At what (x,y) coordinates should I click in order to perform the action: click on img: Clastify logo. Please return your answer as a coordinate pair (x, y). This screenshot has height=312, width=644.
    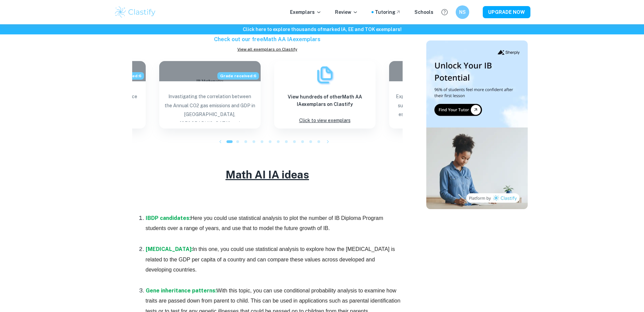
    Looking at the image, I should click on (135, 12).